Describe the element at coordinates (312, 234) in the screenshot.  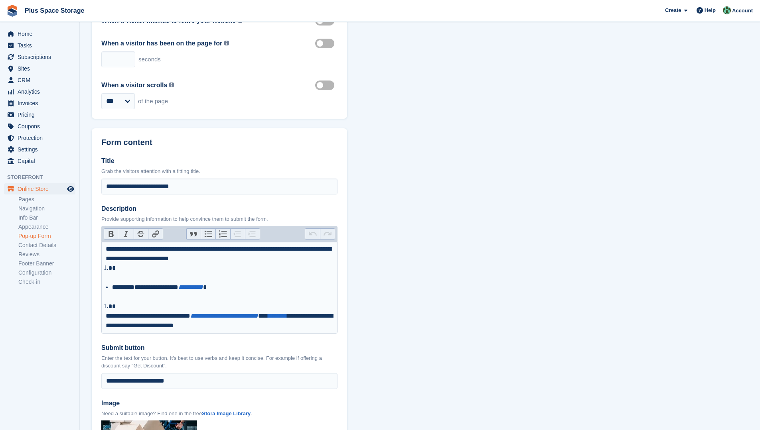
I see `button: Undo` at that location.